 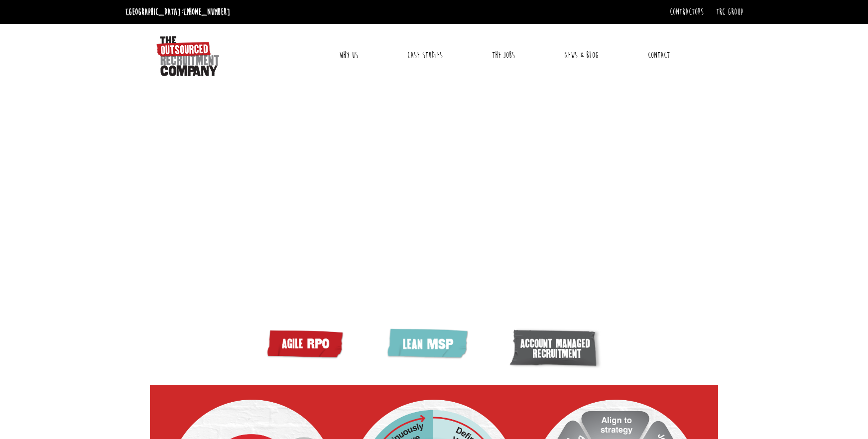 What do you see at coordinates (687, 12) in the screenshot?
I see `a: Contractors` at bounding box center [687, 12].